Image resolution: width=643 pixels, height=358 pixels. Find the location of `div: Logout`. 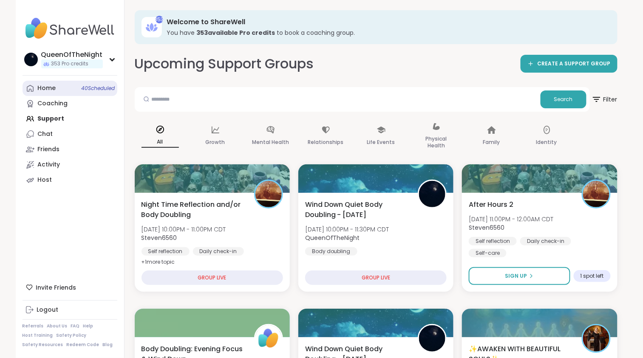

div: Logout is located at coordinates (48, 310).